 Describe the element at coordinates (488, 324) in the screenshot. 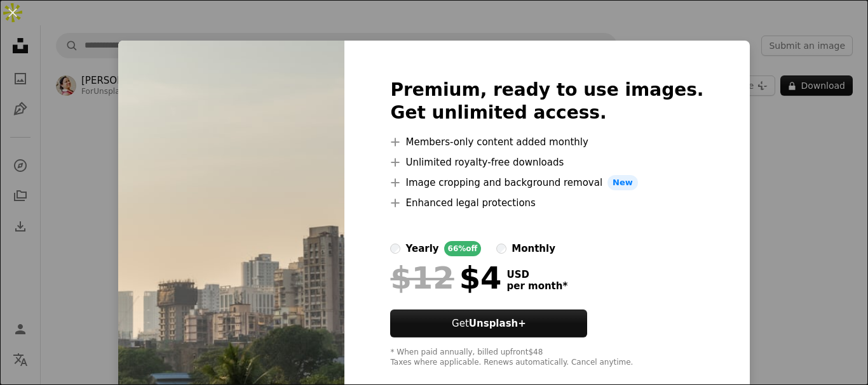

I see `button: GetUnsplash+` at that location.